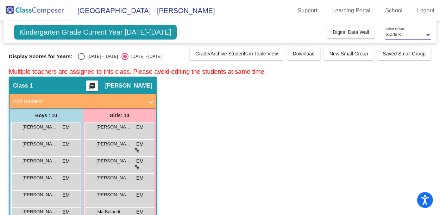  What do you see at coordinates (404, 54) in the screenshot?
I see `span: Saved Small Group` at bounding box center [404, 54].